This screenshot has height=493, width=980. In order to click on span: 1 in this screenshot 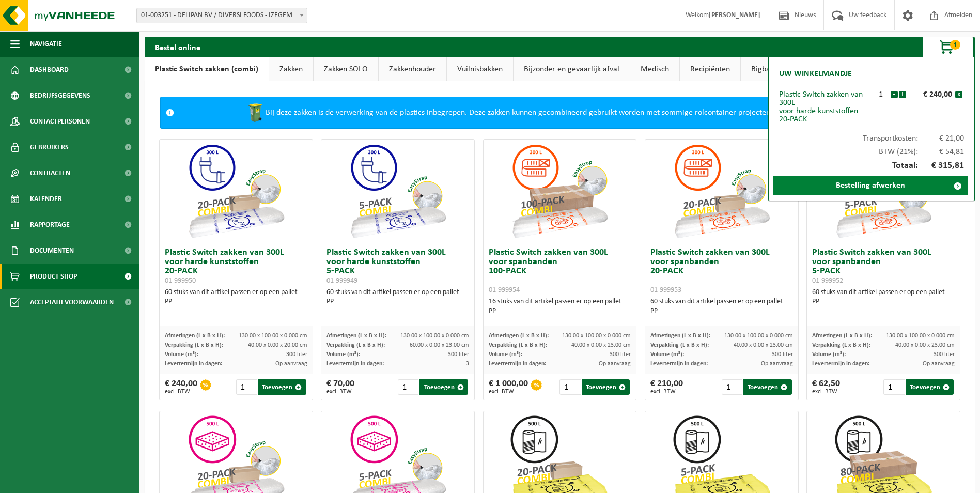, I will do `click(956, 45)`.